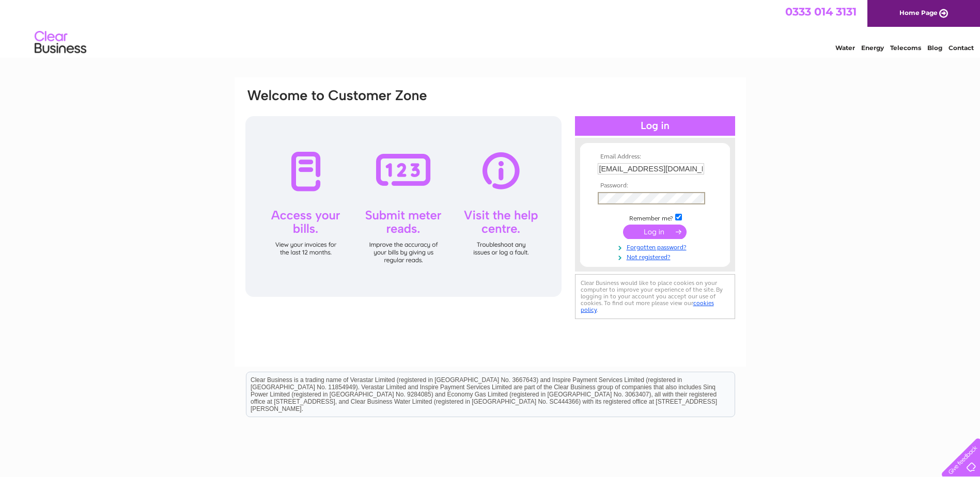  Describe the element at coordinates (845, 47) in the screenshot. I see `a: Water` at that location.